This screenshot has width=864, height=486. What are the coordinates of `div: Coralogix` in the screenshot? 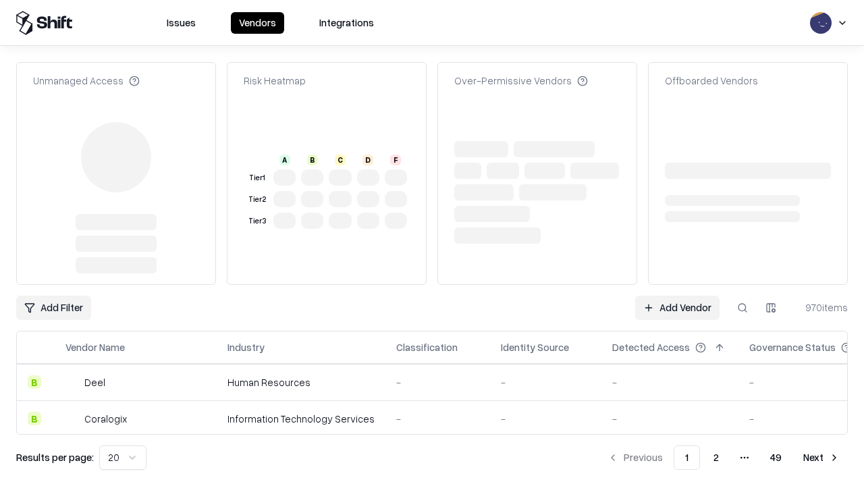 It's located at (105, 418).